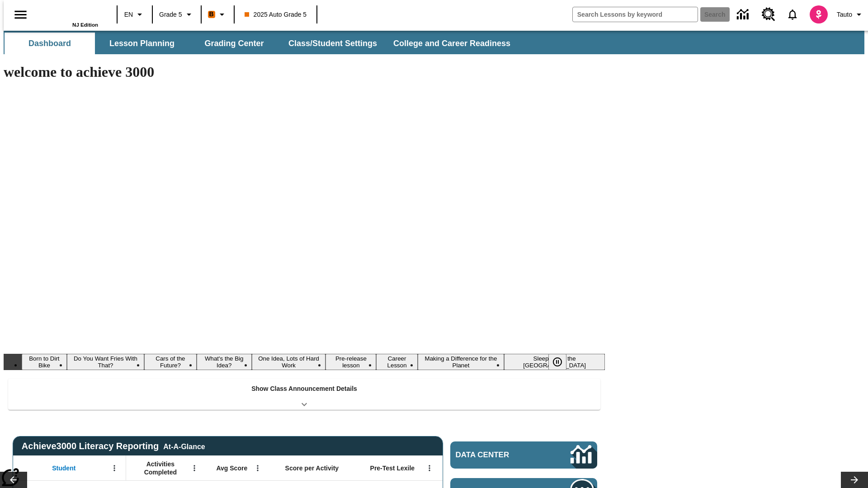 The height and width of the screenshot is (488, 868). Describe the element at coordinates (170, 362) in the screenshot. I see `button: Slide 3 Cars of the Future?` at that location.